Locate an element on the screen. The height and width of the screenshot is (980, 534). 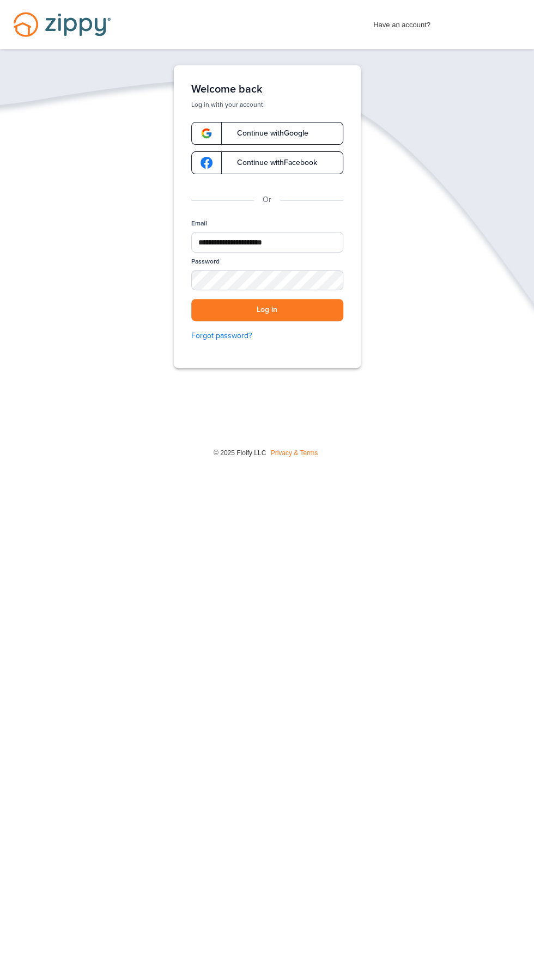
a: google-logoContinue withGoogle is located at coordinates (267, 134).